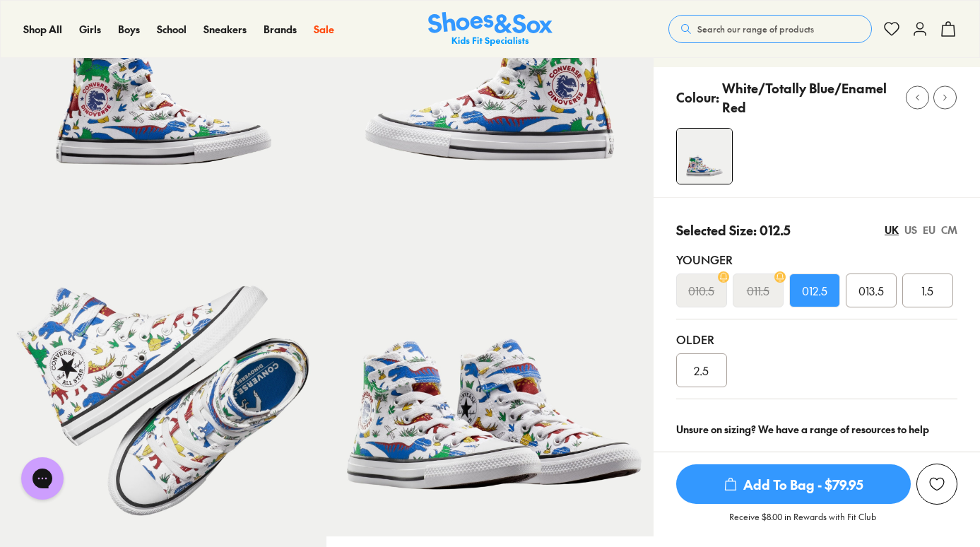 The image size is (980, 547). What do you see at coordinates (803, 523) in the screenshot?
I see `p: Receive $8.00 in Rewards with Fit Club` at bounding box center [803, 523].